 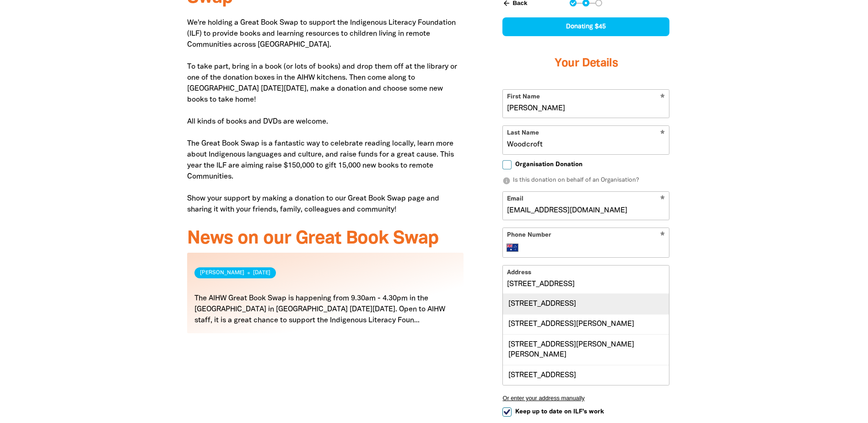 What do you see at coordinates (507, 181) in the screenshot?
I see `i: info` at bounding box center [507, 181].